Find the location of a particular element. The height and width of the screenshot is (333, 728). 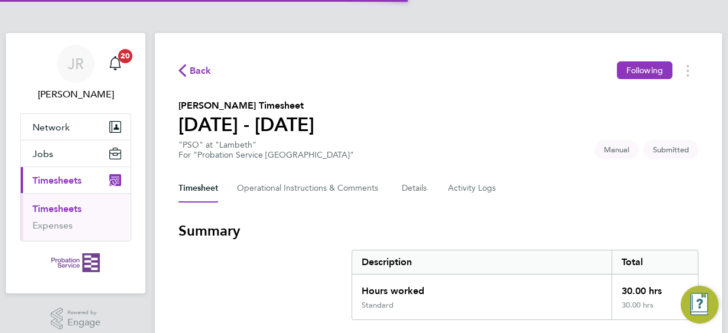

button: Timesheets is located at coordinates (76, 180).